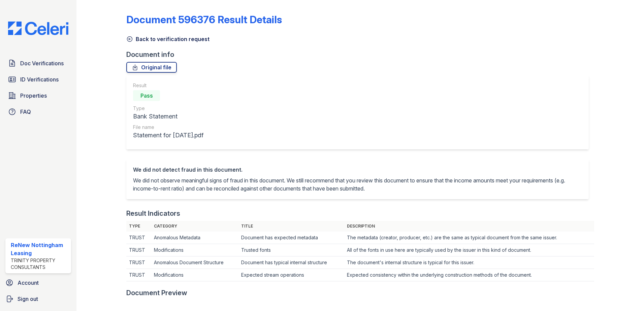 This screenshot has height=311, width=644. Describe the element at coordinates (204, 19) in the screenshot. I see `a: Document 596376 Result Details` at that location.